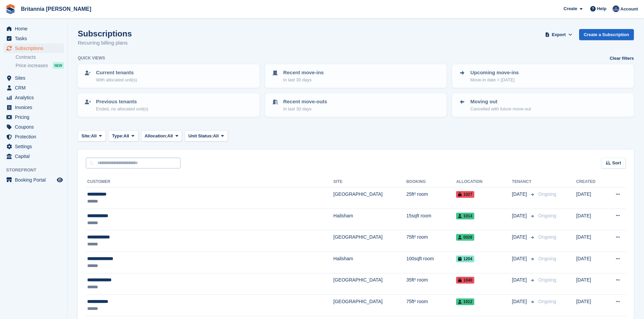  I want to click on span: Tasks, so click(35, 39).